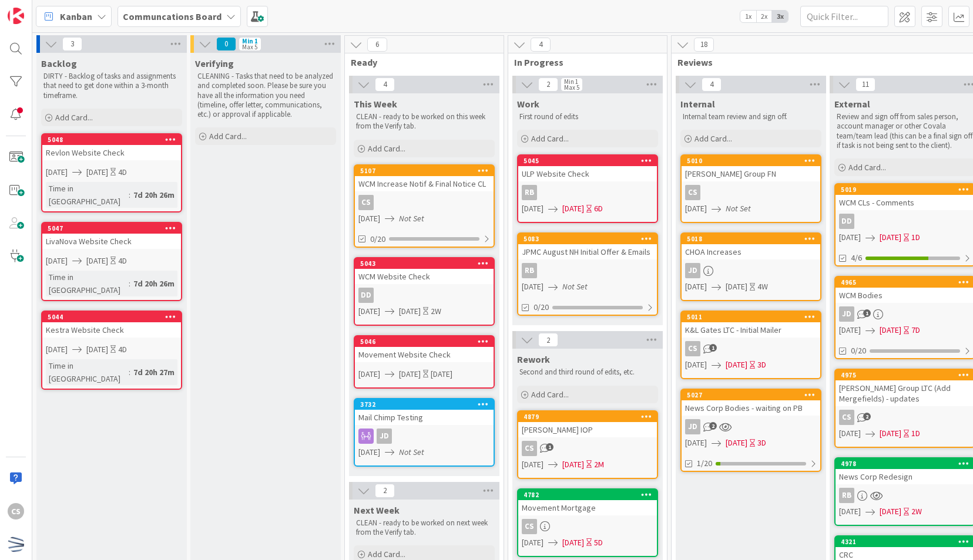 The image size is (973, 560). I want to click on div: 4W, so click(762, 287).